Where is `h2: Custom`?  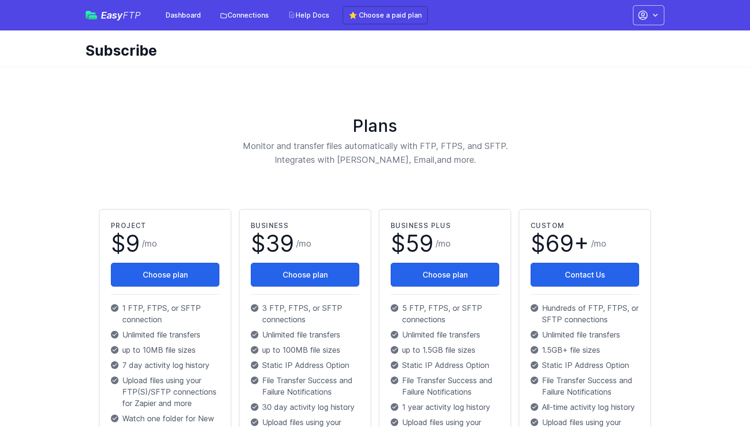 h2: Custom is located at coordinates (585, 225).